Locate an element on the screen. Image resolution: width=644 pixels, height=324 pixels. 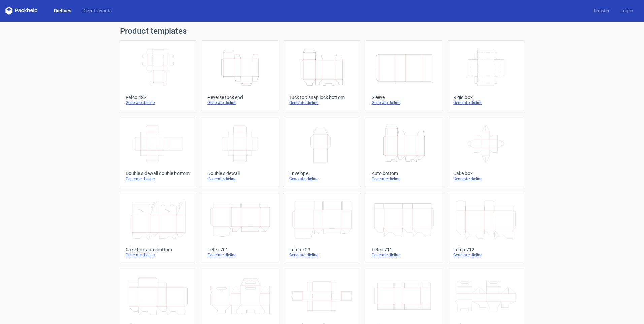
a: EnvelopeGenerate dieline is located at coordinates (322, 152).